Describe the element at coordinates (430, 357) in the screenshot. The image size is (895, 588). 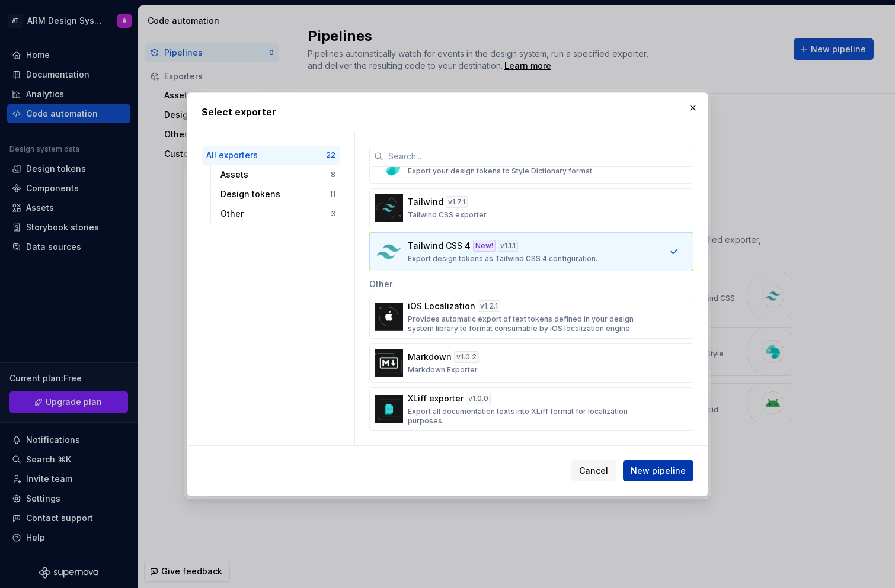
I see `p: Markdown` at that location.